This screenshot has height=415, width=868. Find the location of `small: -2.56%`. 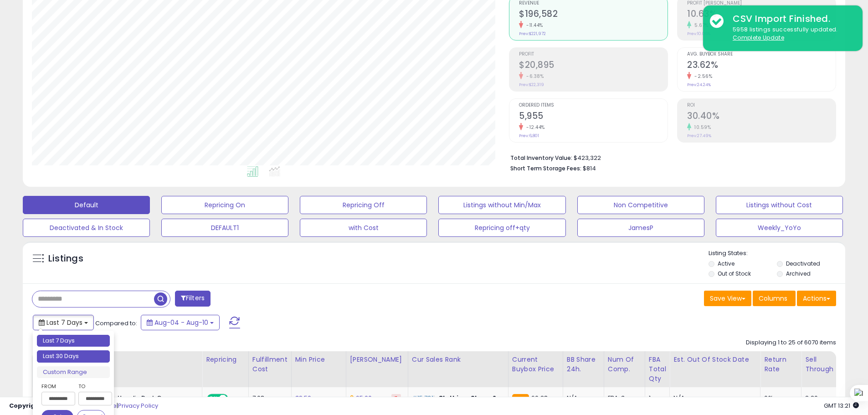

small: -2.56% is located at coordinates (702, 76).